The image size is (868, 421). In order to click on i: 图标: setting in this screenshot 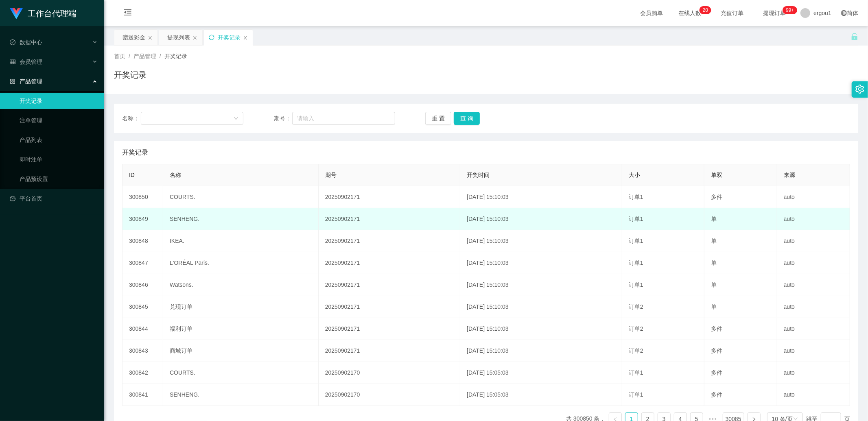, I will do `click(860, 89)`.